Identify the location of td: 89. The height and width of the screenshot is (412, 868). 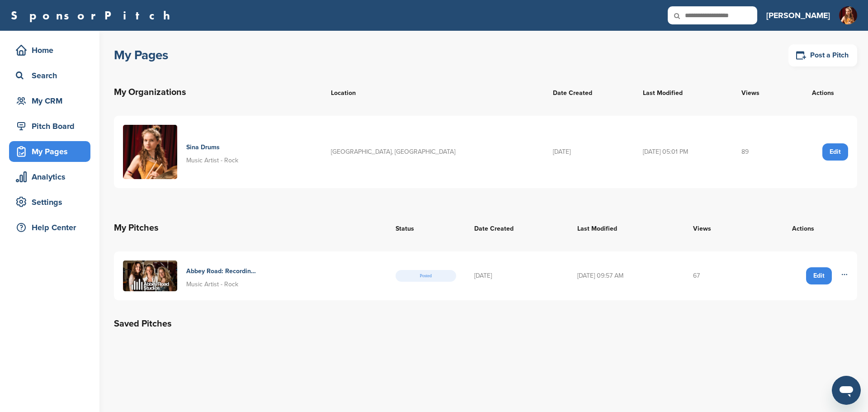
(760, 152).